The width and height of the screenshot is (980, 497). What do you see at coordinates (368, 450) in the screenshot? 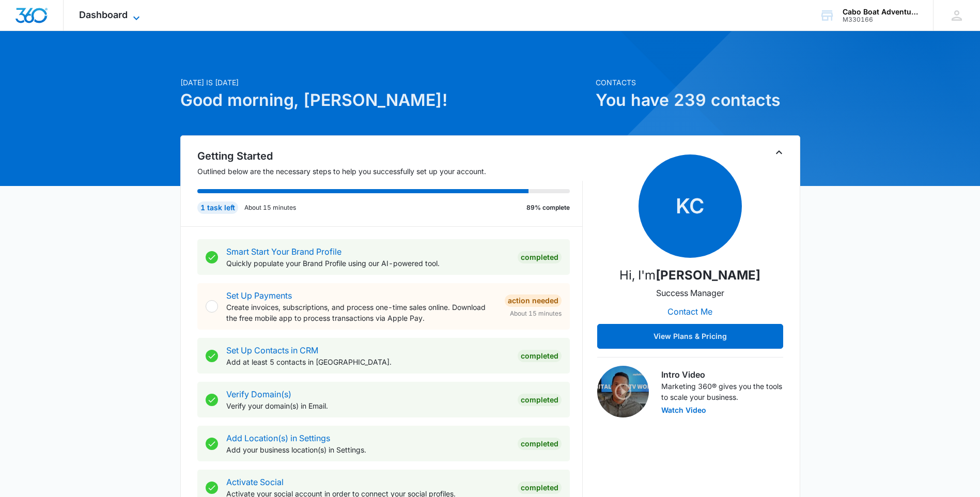
I see `p: Add your business location(s) in Settings.` at bounding box center [368, 450].